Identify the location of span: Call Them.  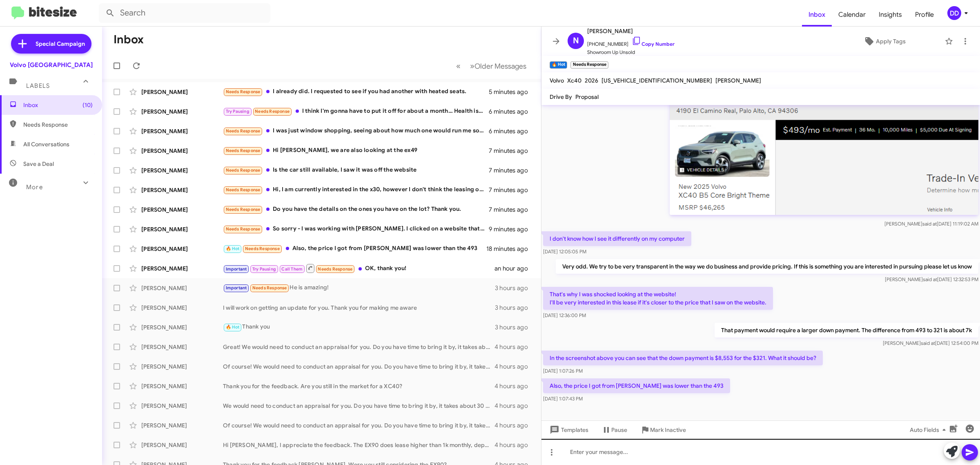
(292, 269).